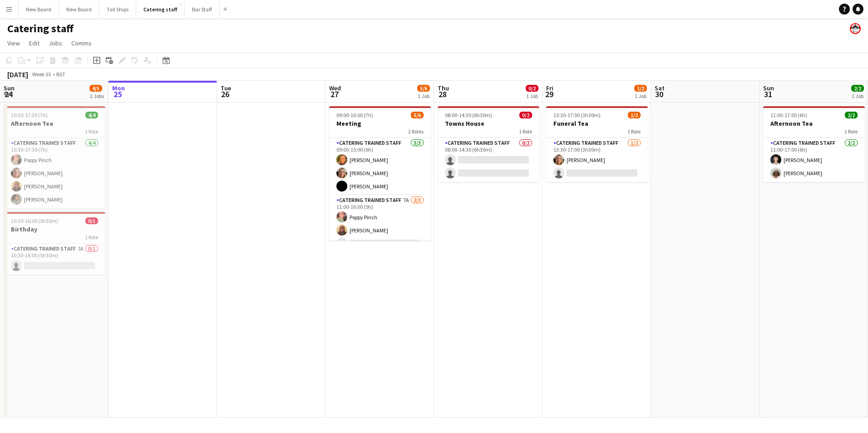 This screenshot has height=433, width=868. Describe the element at coordinates (118, 9) in the screenshot. I see `button: Tall Ships` at that location.